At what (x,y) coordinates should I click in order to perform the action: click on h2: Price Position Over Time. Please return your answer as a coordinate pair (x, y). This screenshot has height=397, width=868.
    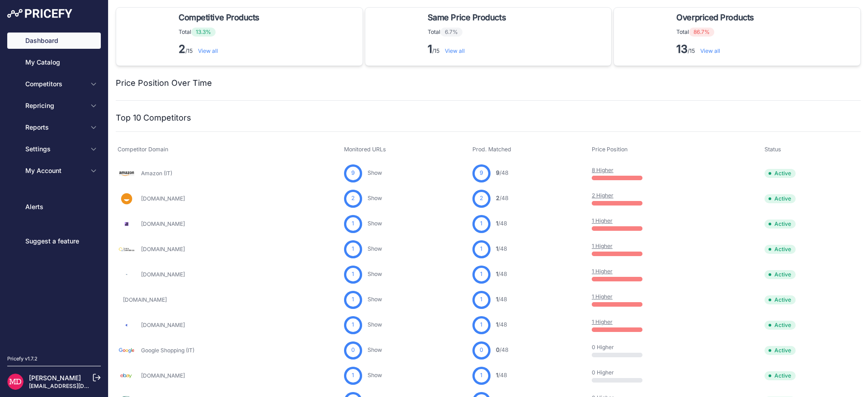
    Looking at the image, I should click on (163, 83).